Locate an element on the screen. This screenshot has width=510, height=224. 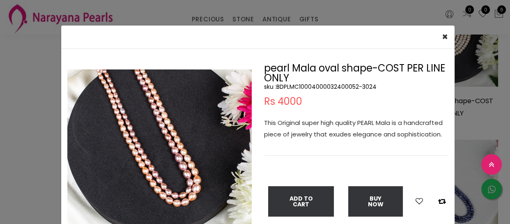
h2: pearl Mala oval shape-COST PER LINE ONLY is located at coordinates (356, 73).